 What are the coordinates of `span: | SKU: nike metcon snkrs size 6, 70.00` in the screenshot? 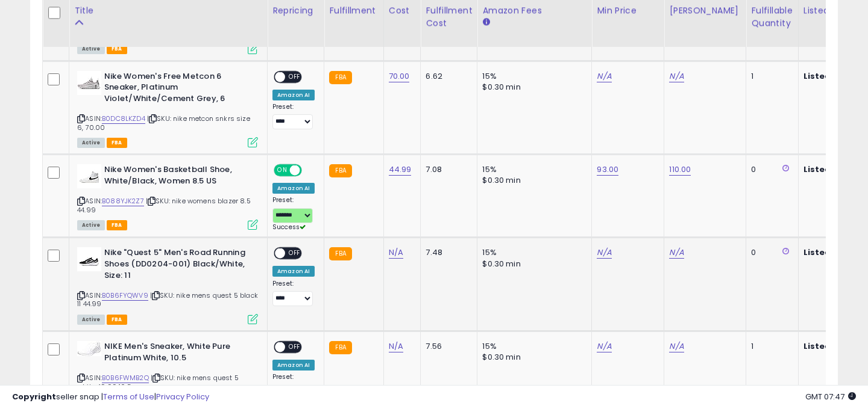 It's located at (164, 123).